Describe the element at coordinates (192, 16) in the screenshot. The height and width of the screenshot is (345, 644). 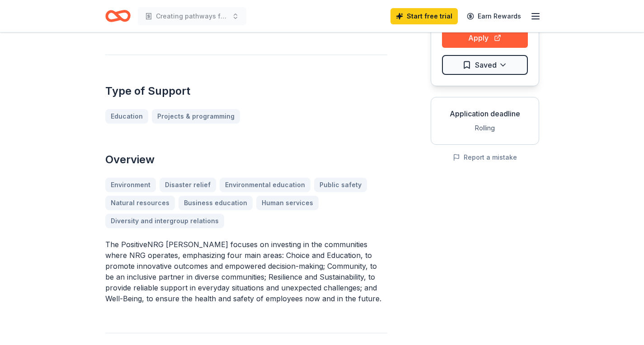
I see `button: Creating pathways for healthcare careers` at that location.